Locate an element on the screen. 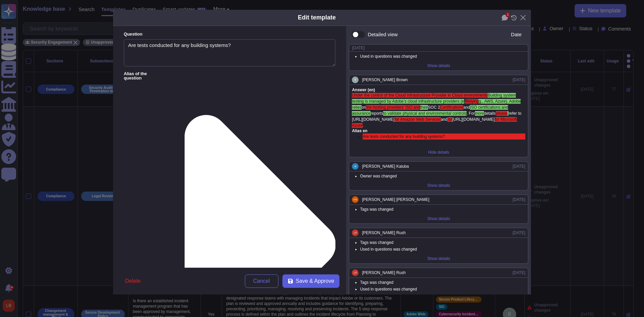 The width and height of the screenshot is (644, 317). textarea: Are tests conducted for any building systems? is located at coordinates (229, 53).